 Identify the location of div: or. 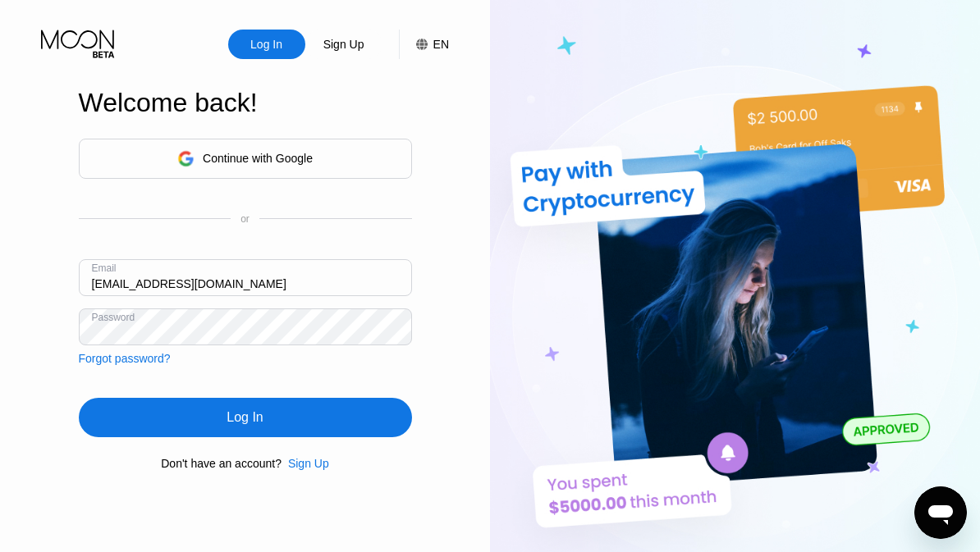
(245, 219).